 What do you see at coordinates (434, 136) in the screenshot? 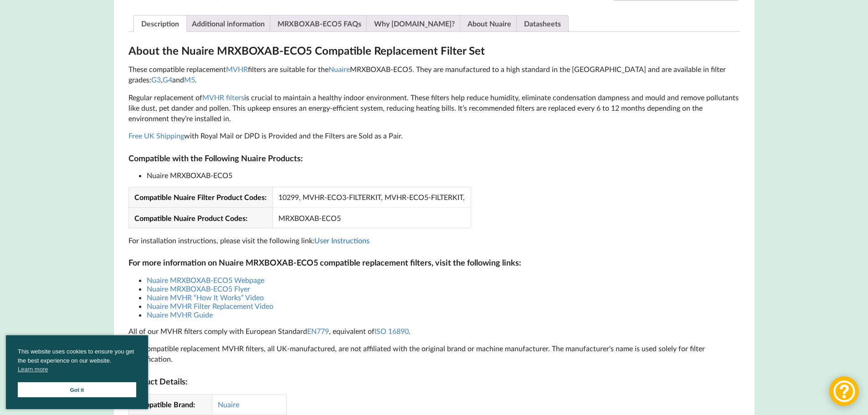
I see `p: with Royal Mail or DPD is Provided and the Filters are Sold as a Pair.` at bounding box center [434, 136].